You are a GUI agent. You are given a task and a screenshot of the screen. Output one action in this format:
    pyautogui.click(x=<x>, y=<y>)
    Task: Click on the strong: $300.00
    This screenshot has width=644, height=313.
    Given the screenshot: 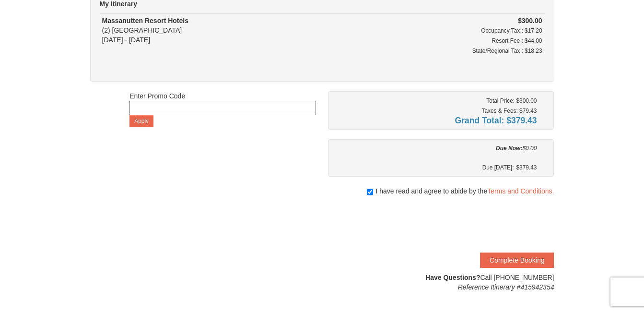 What is the action you would take?
    pyautogui.click(x=530, y=21)
    